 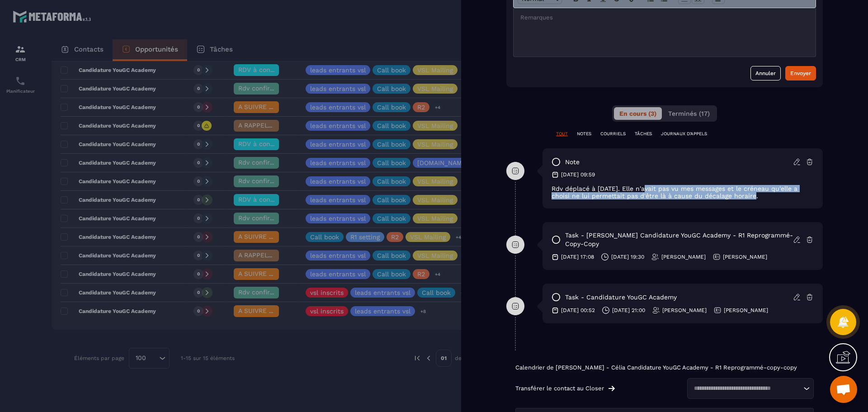 I want to click on p: note, so click(x=572, y=162).